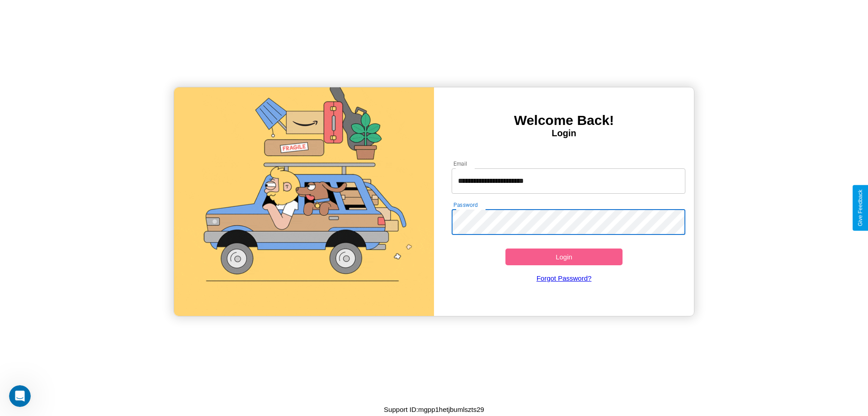 This screenshot has height=416, width=868. I want to click on button: Login, so click(564, 257).